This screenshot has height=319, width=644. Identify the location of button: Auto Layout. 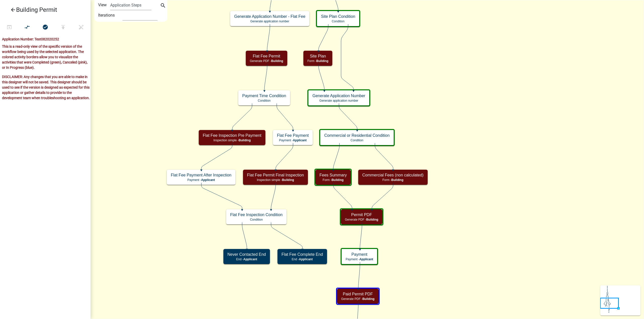
(27, 27).